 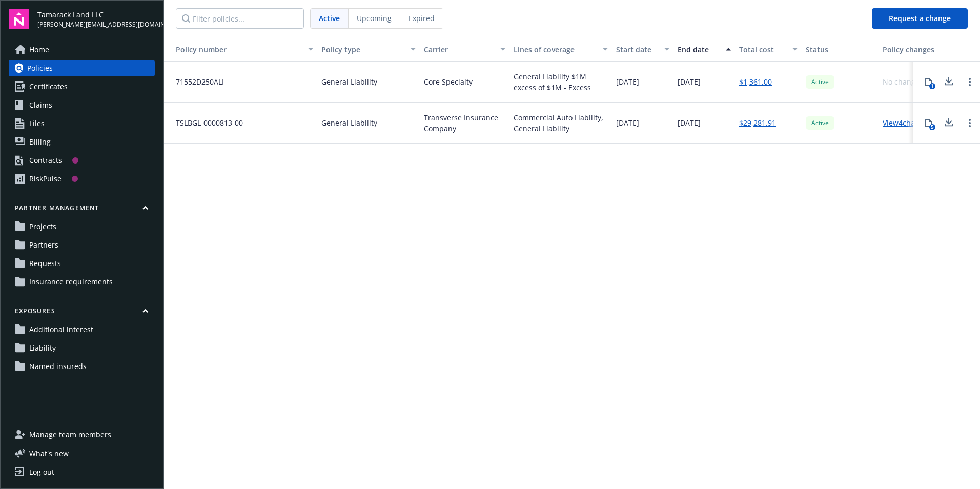 I want to click on div: Toggle SortBy, so click(x=235, y=49).